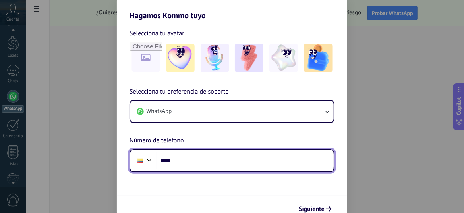 The image size is (464, 213). I want to click on button: WhatsApp, so click(232, 112).